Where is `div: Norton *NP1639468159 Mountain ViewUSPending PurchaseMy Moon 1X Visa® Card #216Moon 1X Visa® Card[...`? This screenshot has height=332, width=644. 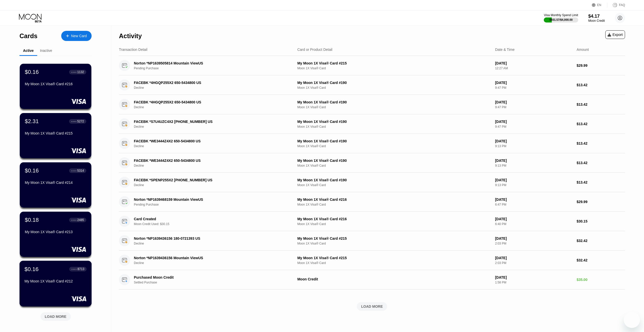 div: Norton *NP1639468159 Mountain ViewUSPending PurchaseMy Moon 1X Visa® Card #216Moon 1X Visa® Card[... is located at coordinates (372, 202).